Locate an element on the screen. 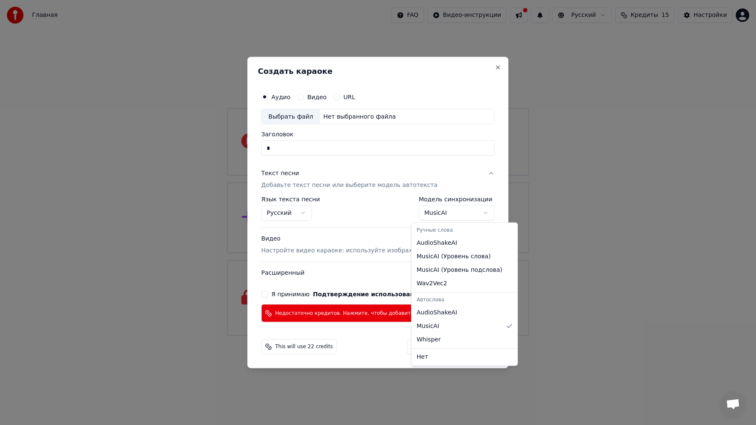 The width and height of the screenshot is (756, 425). span: MusicAI is located at coordinates (428, 326).